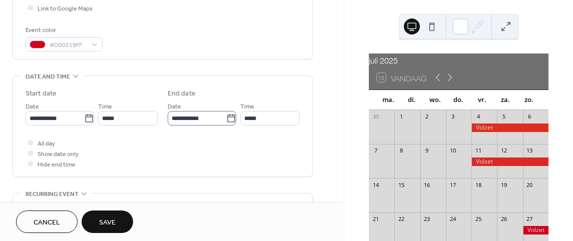 This screenshot has width=573, height=241. Describe the element at coordinates (375, 117) in the screenshot. I see `div: 30` at that location.